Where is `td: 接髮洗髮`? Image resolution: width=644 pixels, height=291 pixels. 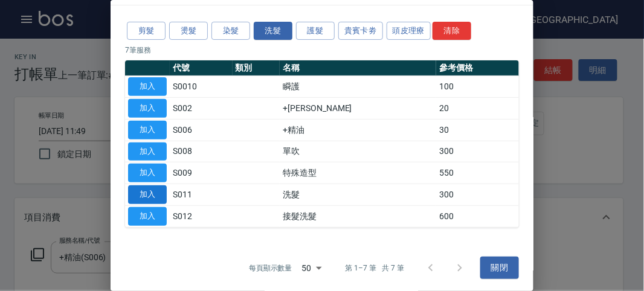 td: 接髮洗髮 is located at coordinates (358, 216).